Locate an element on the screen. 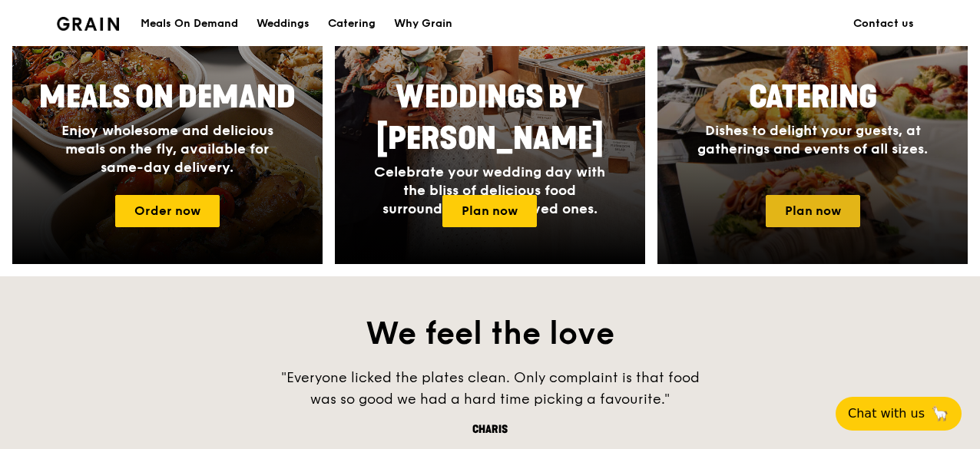 This screenshot has height=449, width=980. a: Order now is located at coordinates (167, 211).